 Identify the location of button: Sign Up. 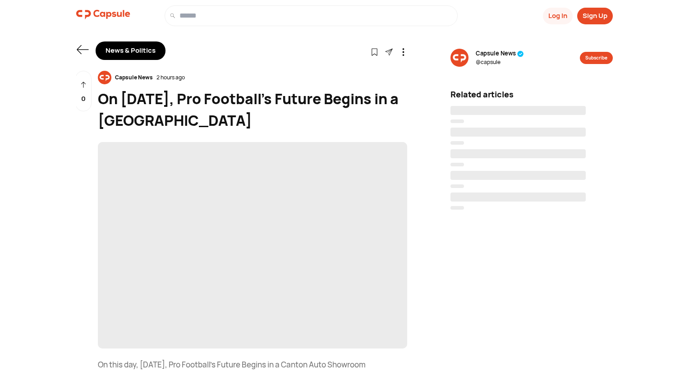
(595, 16).